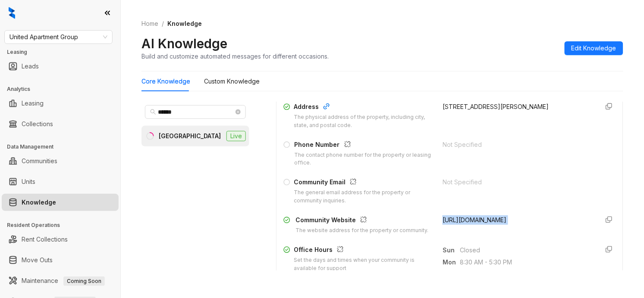 The image size is (644, 298). What do you see at coordinates (60, 182) in the screenshot?
I see `li: Units` at bounding box center [60, 182].